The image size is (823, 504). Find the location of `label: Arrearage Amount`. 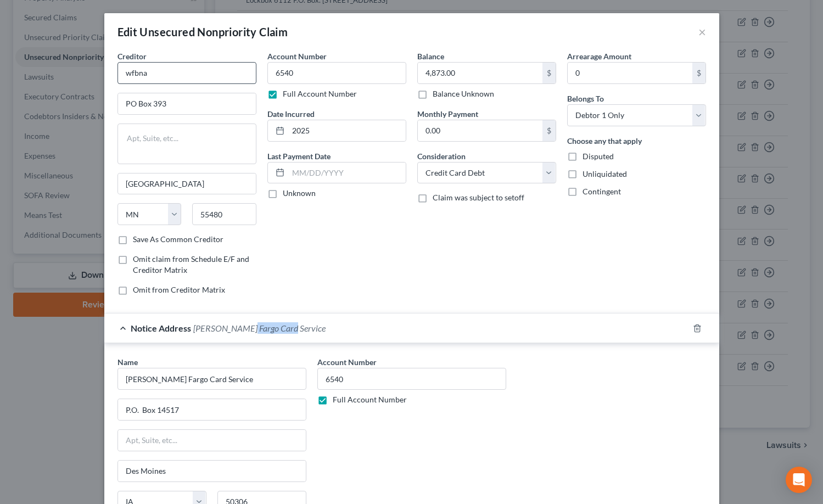

label: Arrearage Amount is located at coordinates (599, 56).